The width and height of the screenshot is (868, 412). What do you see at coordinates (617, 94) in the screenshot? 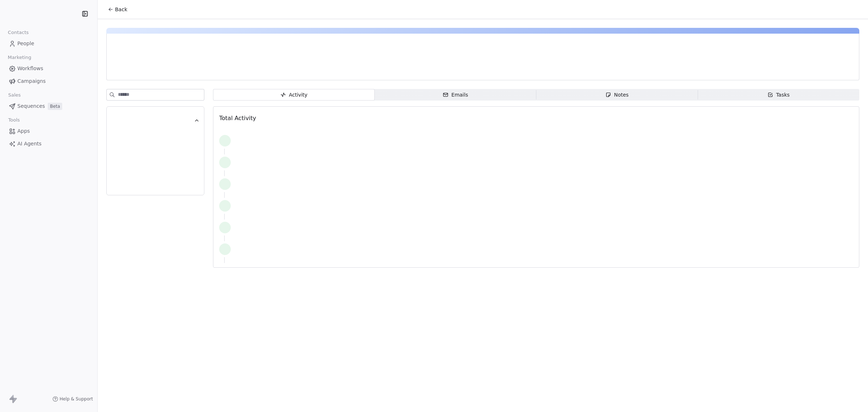
I see `div: Notes` at bounding box center [617, 94].